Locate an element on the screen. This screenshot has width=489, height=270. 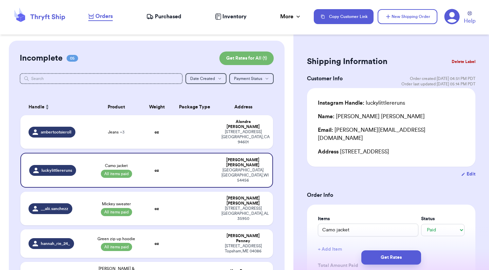
span: 05 is located at coordinates (72, 58).